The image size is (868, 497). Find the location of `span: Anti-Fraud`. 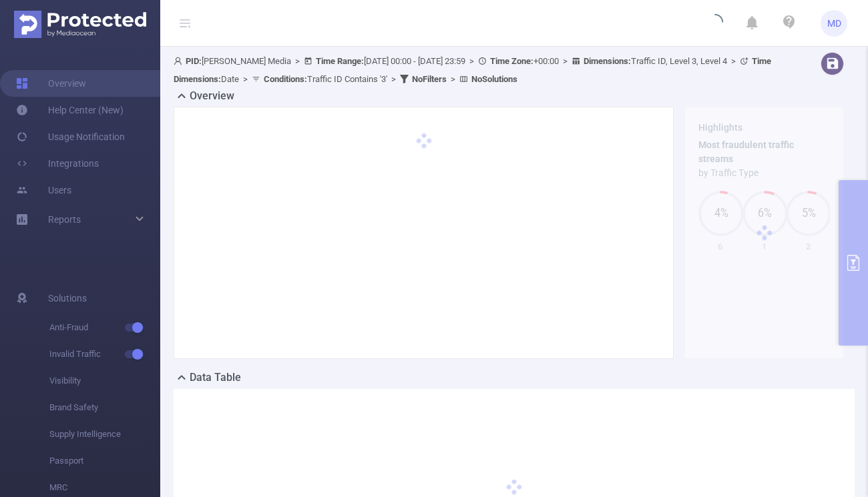

span: Anti-Fraud is located at coordinates (105, 328).